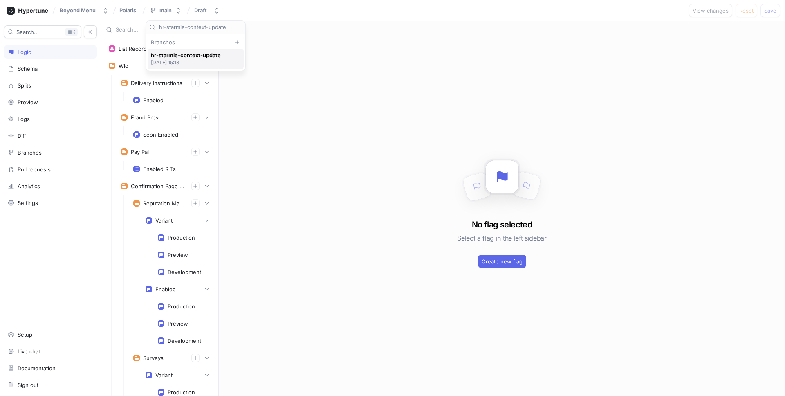  Describe the element at coordinates (157, 83) in the screenshot. I see `div: Delivery Instructions` at that location.